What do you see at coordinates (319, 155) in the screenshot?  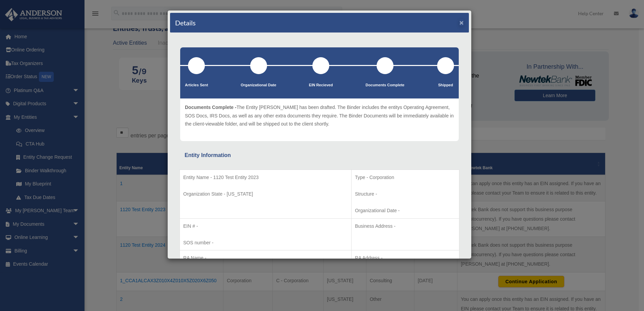 I see `div: Entity Information` at bounding box center [319, 155].